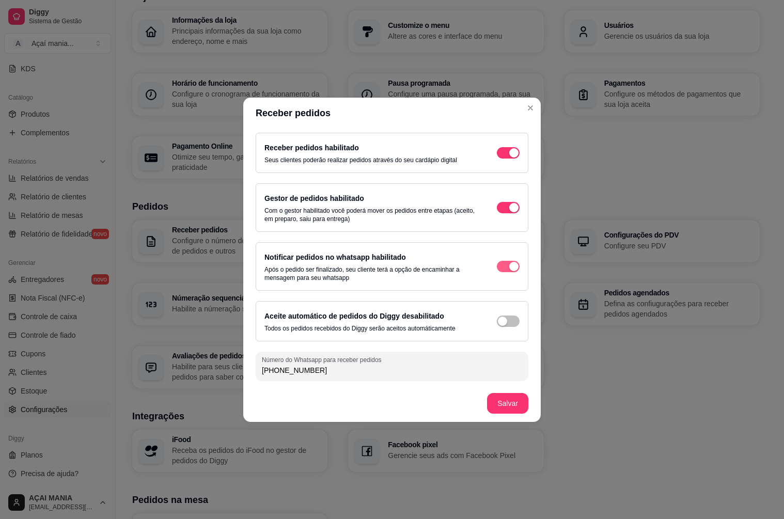 The height and width of the screenshot is (519, 784). Describe the element at coordinates (354, 316) in the screenshot. I see `label: Aceite automático de pedidos do Diggy desabilitado` at that location.